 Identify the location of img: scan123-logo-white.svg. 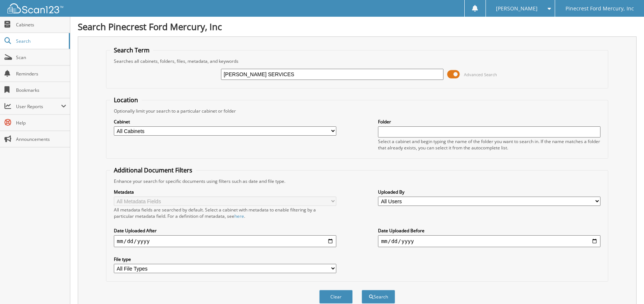
(35, 8).